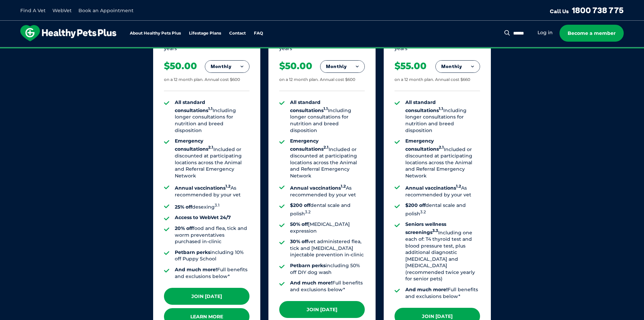 The width and height of the screenshot is (644, 320). What do you see at coordinates (212, 235) in the screenshot?
I see `li: food and flea, tick and worm preventatives purchased in-clinic` at bounding box center [212, 235].